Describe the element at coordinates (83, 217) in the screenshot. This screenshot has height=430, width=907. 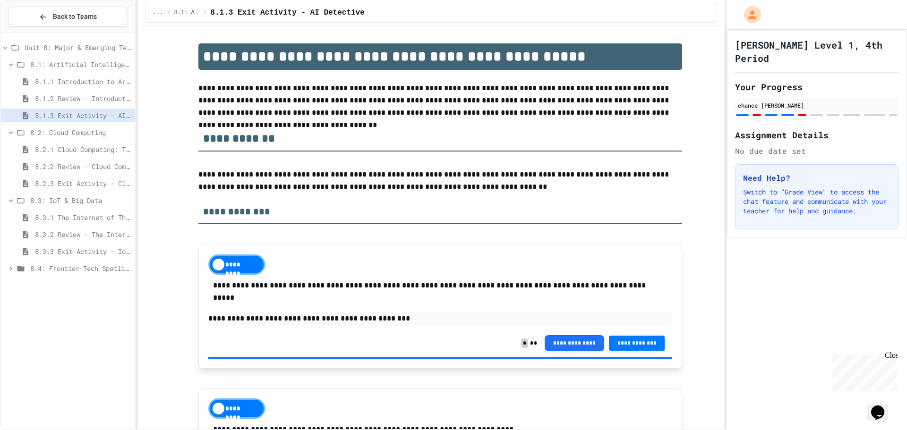
I see `span: 8.3.1 The Internet of Things and Big Data: Our Connected Digital World` at that location.